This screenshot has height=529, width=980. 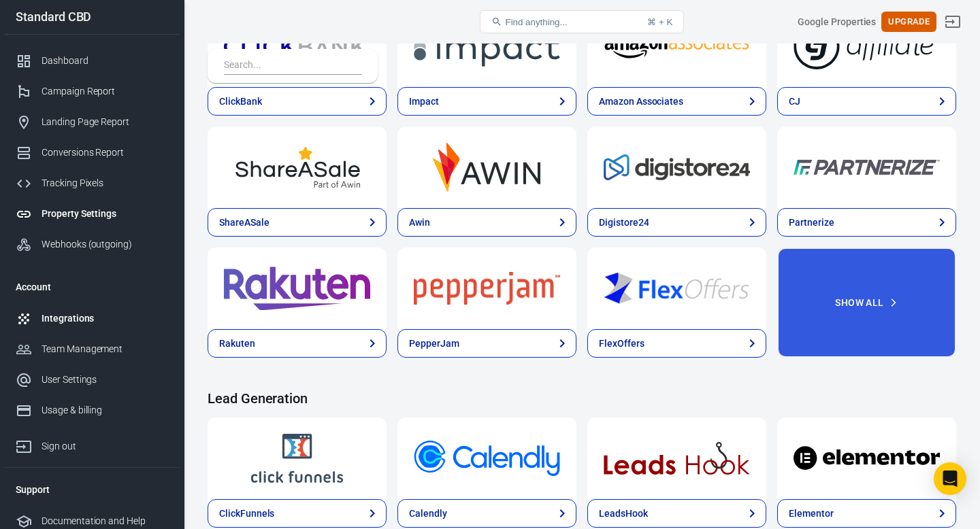 What do you see at coordinates (92, 349) in the screenshot?
I see `a: Team Management` at bounding box center [92, 349].